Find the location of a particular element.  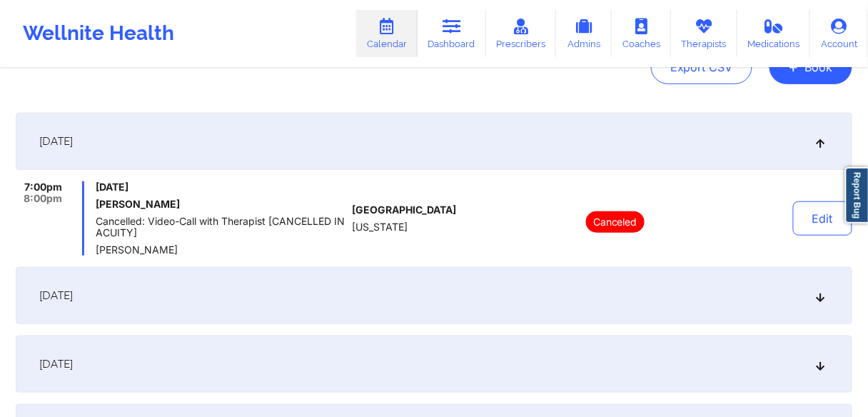

a: Medications is located at coordinates (774, 33).